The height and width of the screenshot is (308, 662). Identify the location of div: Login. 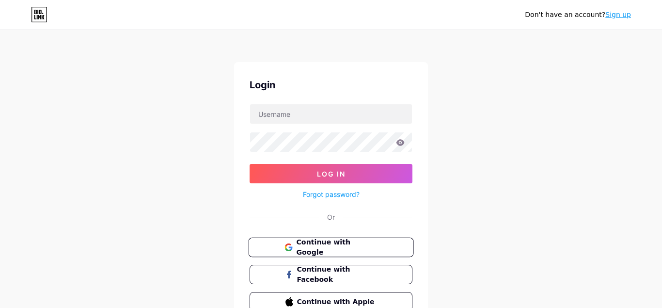
(331, 85).